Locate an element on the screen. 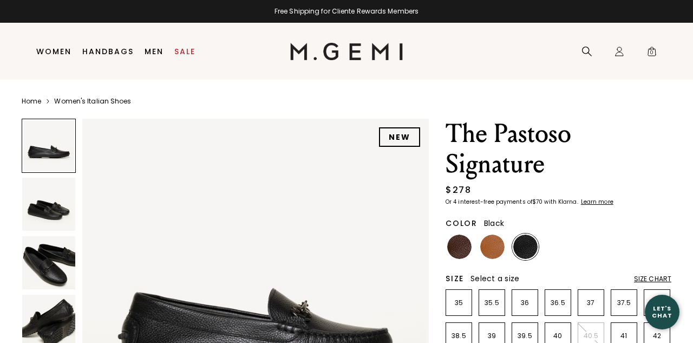  p: 36.5 is located at coordinates (558, 303).